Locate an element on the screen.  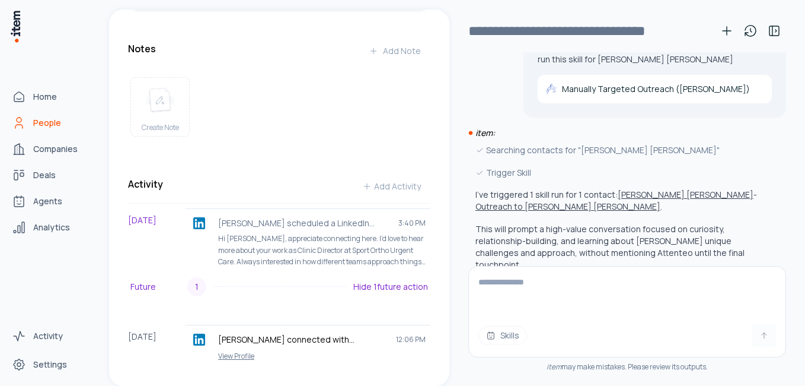
button: Skills is located at coordinates (503, 335).